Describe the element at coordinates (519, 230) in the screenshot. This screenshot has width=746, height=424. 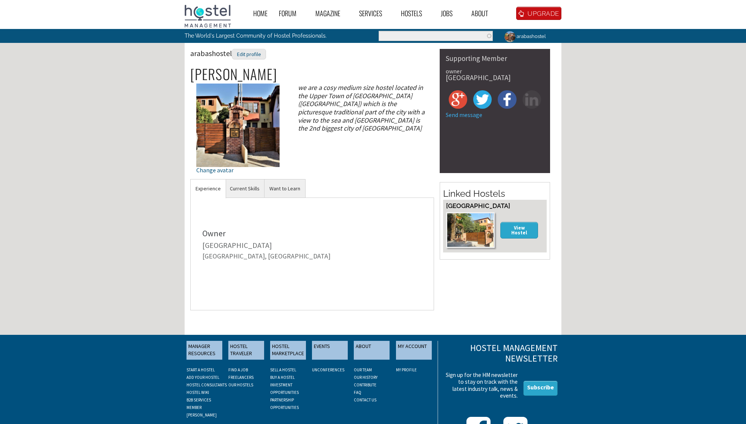
I see `a: View Hostel` at that location.